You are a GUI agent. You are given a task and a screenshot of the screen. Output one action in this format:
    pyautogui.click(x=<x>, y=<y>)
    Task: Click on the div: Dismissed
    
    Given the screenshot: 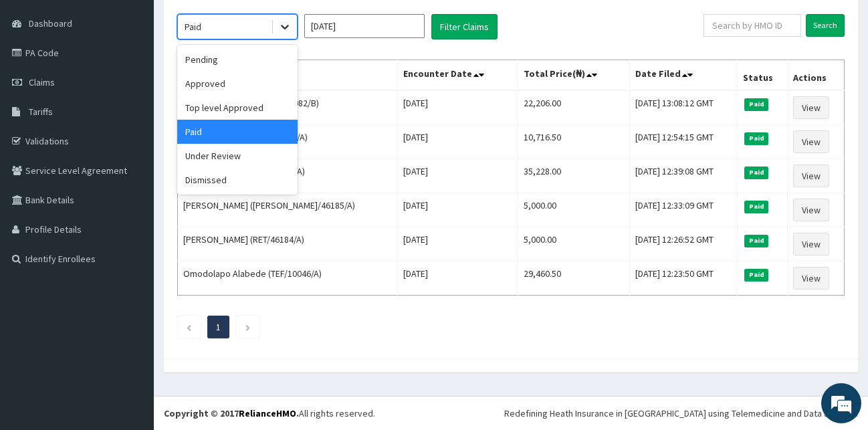 What is the action you would take?
    pyautogui.click(x=237, y=180)
    